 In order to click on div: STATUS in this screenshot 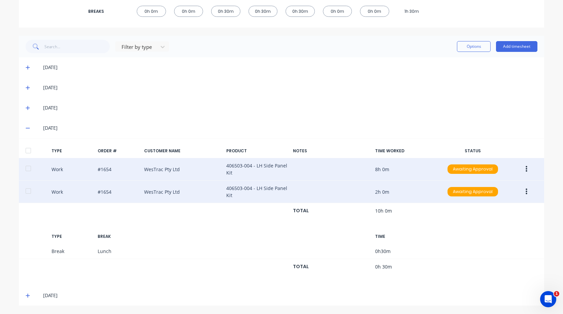, I will do `click(472, 151)`.